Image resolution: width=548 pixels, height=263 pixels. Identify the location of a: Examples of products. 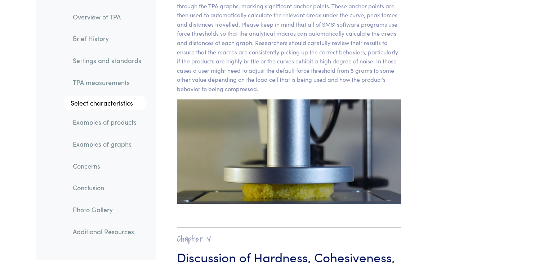
(107, 123).